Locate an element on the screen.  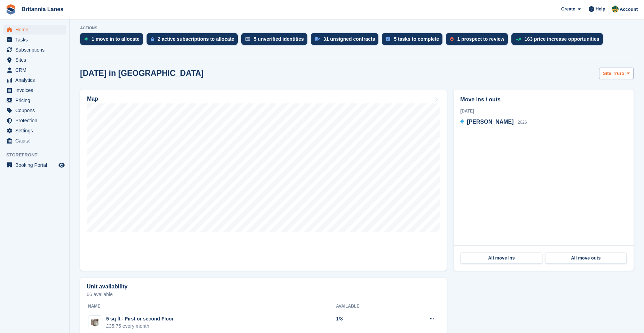
h2: Unit availability is located at coordinates (107, 286).